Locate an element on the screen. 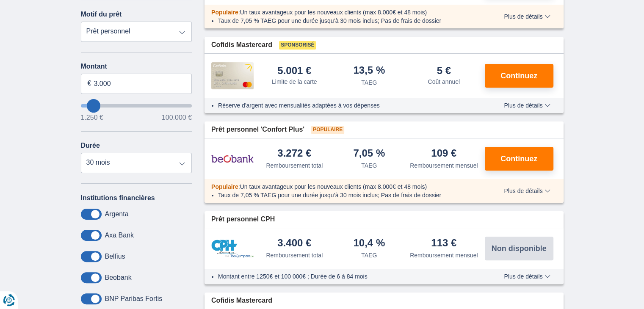 The width and height of the screenshot is (644, 309). input: wantToBorrow is located at coordinates (136, 106).